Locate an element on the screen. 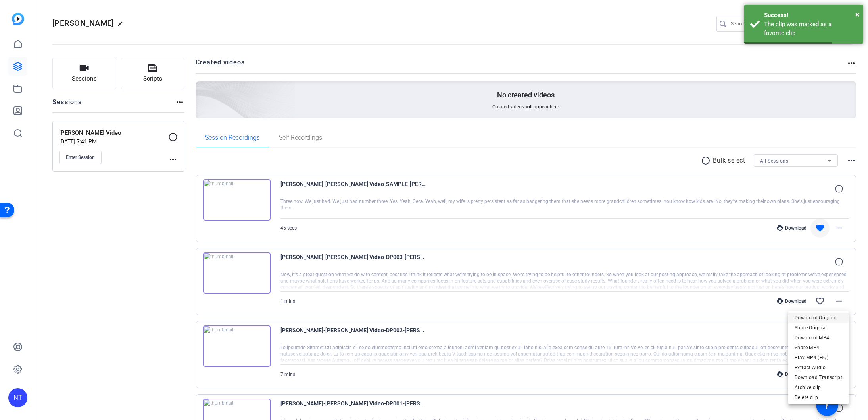 The width and height of the screenshot is (868, 420). span: Download Original is located at coordinates (818, 318).